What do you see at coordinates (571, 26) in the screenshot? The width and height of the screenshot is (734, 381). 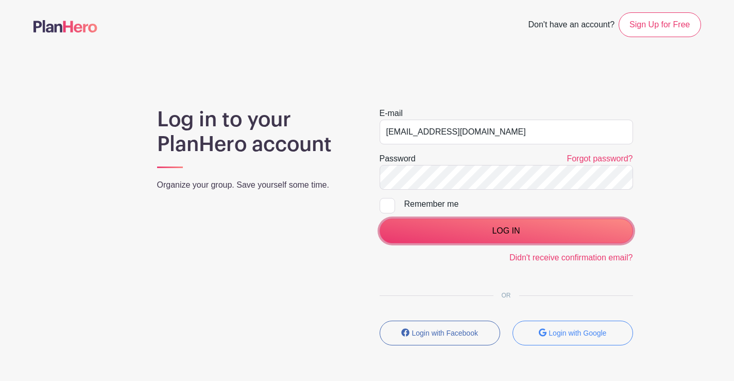 I see `span: Don't have an account?` at bounding box center [571, 26].